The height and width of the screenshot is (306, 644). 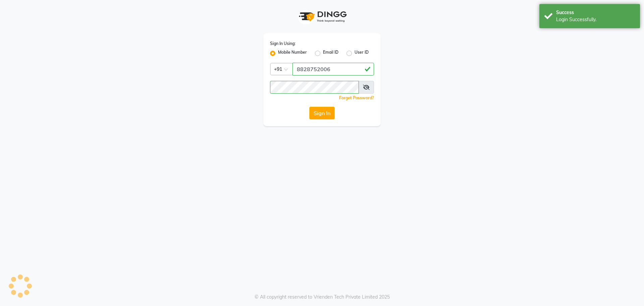 What do you see at coordinates (596, 19) in the screenshot?
I see `div: Login Successfully.` at bounding box center [596, 19].